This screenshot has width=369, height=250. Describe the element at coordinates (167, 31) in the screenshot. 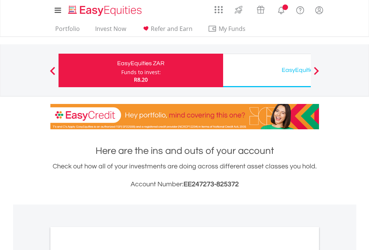

I see `a: Refer and Earn` at that location.